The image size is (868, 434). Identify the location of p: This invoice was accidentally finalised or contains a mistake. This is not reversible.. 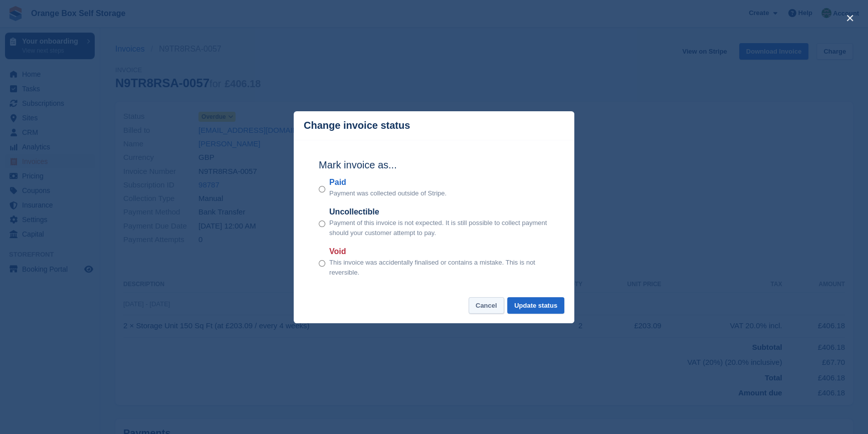
(439, 267).